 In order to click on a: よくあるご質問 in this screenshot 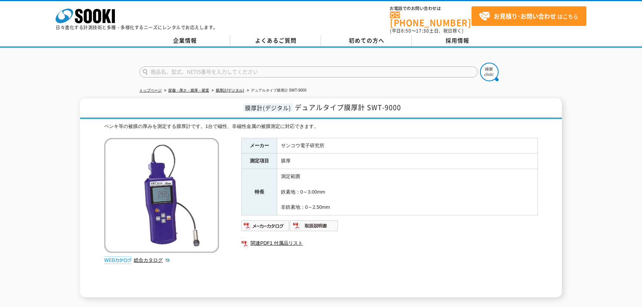, I will do `click(276, 41)`.